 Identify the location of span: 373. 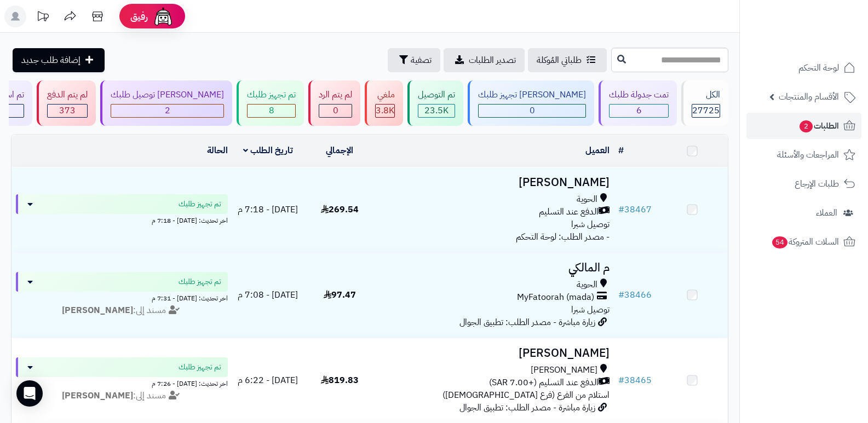
(67, 110).